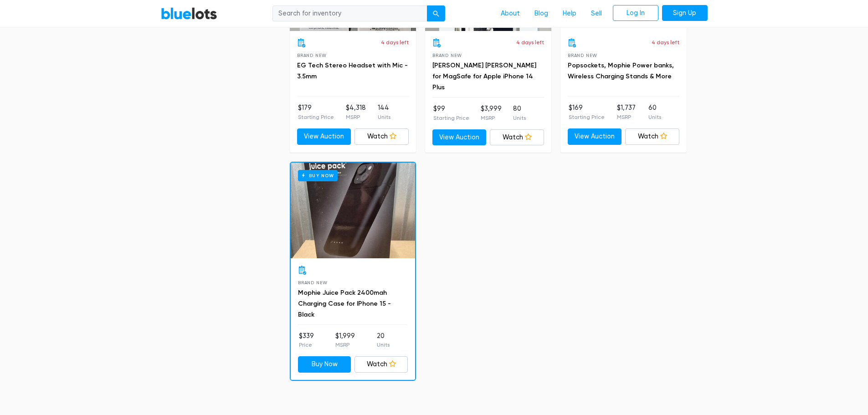 The height and width of the screenshot is (415, 868). Describe the element at coordinates (586, 112) in the screenshot. I see `li: $169` at that location.